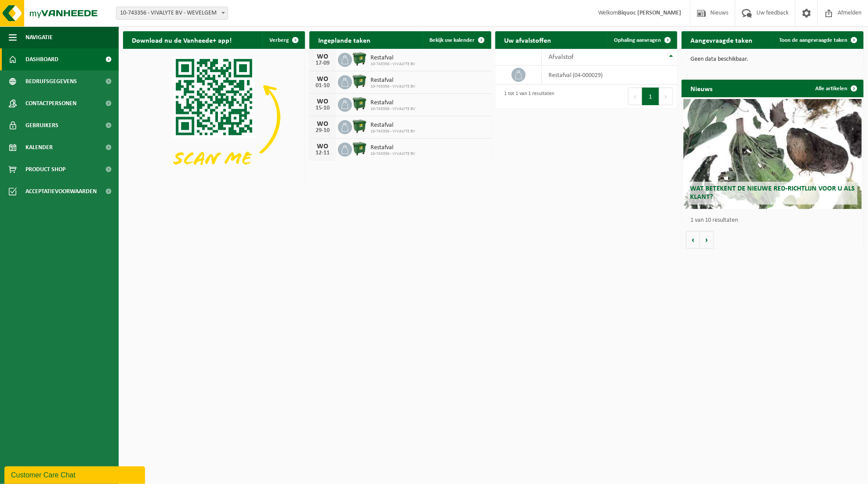  I want to click on h2: Ingeplande taken, so click(344, 40).